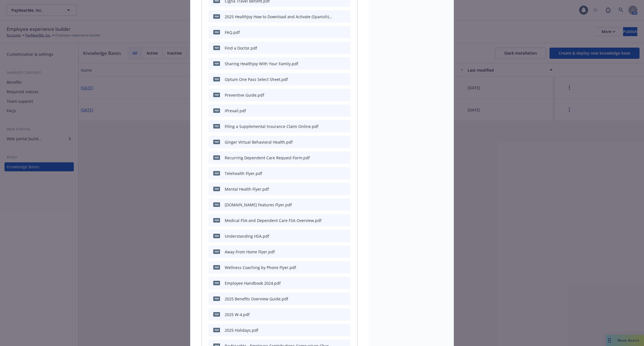  I want to click on div: FAQ.pdf, so click(232, 32).